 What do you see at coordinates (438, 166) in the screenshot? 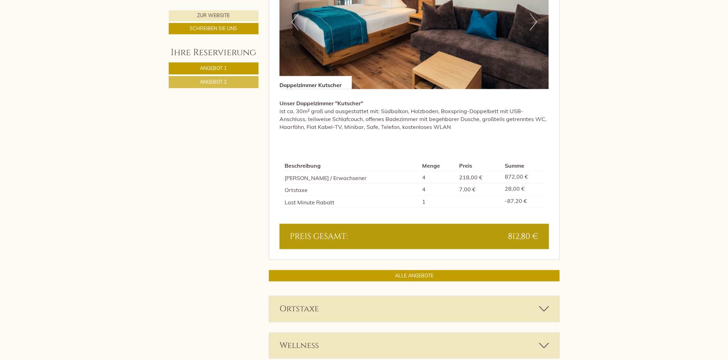
I see `th: Menge` at bounding box center [438, 166].